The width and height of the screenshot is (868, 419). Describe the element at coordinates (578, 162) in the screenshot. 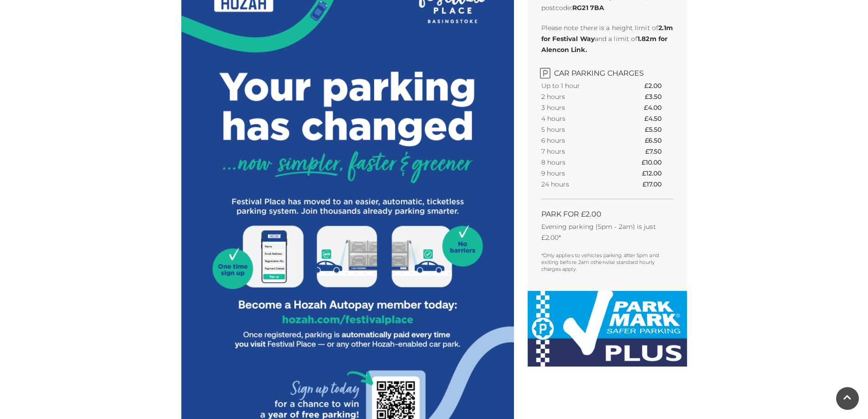

I see `th: 8 hours` at that location.